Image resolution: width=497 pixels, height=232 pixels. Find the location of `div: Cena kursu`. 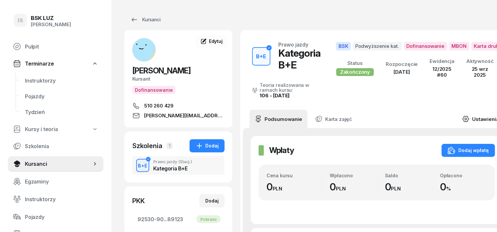

div: Cena kursu is located at coordinates (294, 175).